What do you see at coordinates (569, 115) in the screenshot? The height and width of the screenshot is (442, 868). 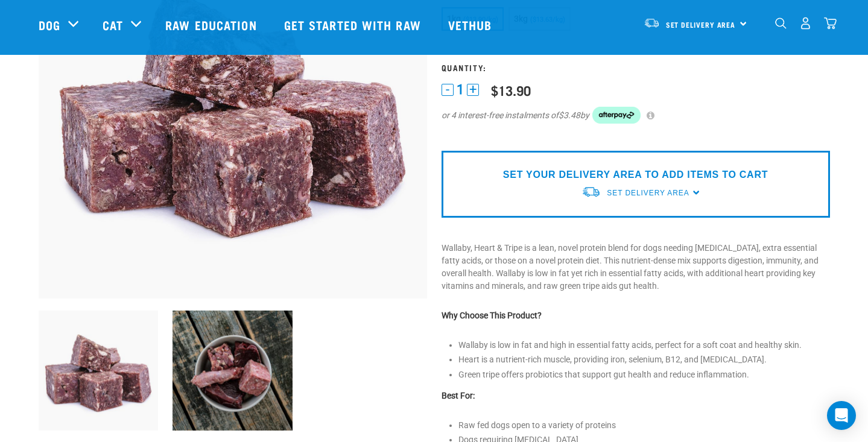 I see `span: $3.48` at bounding box center [569, 115].